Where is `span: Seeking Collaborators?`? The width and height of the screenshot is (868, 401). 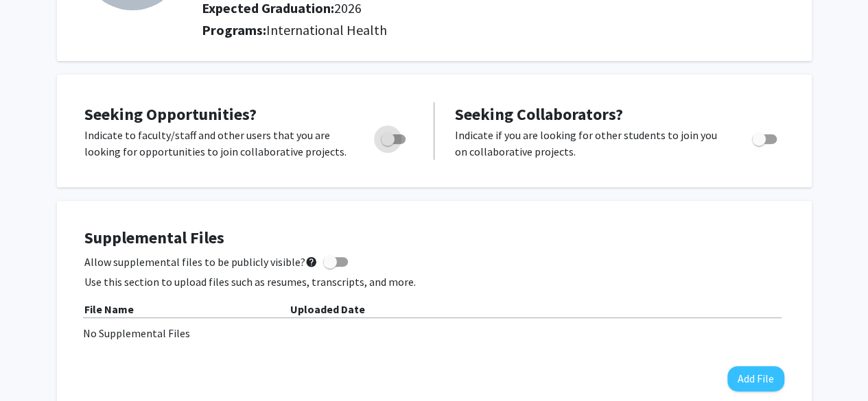
span: Seeking Collaborators? is located at coordinates (538, 114).